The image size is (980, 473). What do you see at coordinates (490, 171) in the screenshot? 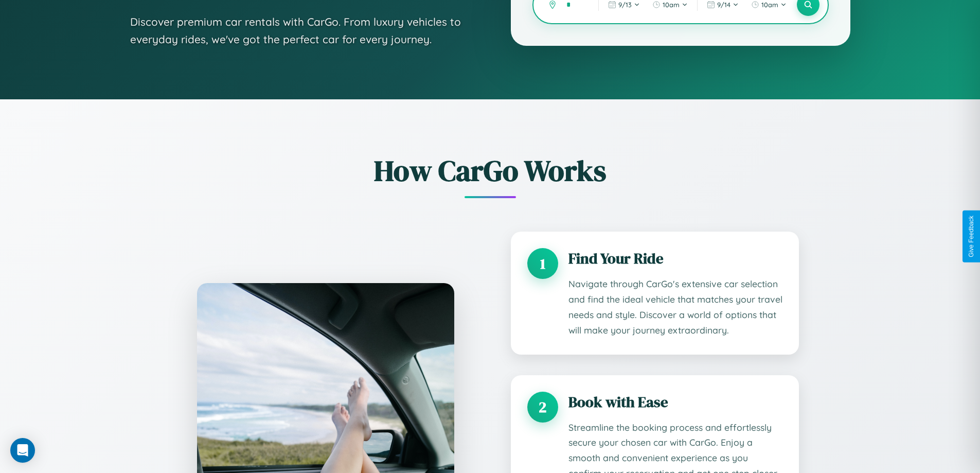
I see `h2: How CarGo Works` at bounding box center [490, 171].